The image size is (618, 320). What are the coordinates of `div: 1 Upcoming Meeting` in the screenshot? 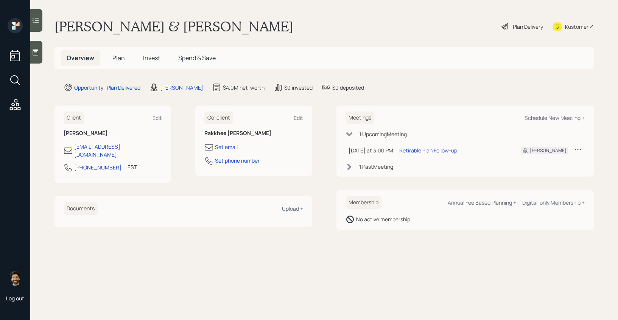 It's located at (383, 134).